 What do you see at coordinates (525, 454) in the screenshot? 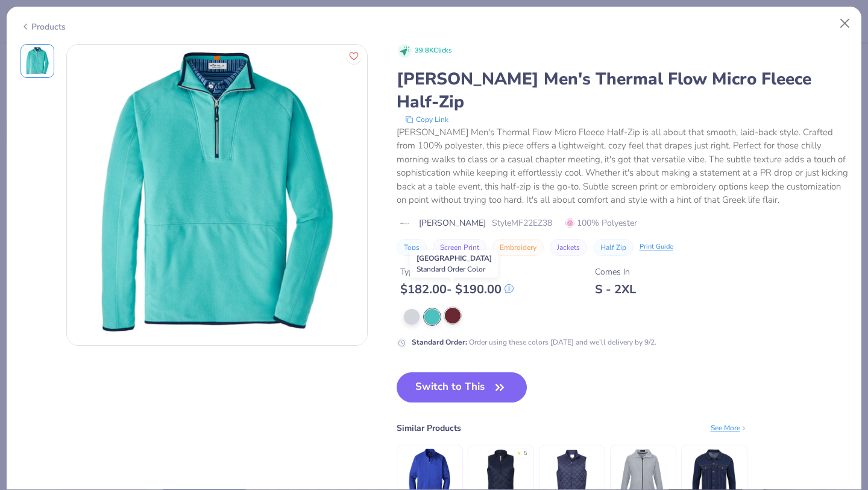
I see `div: 5` at bounding box center [525, 454].